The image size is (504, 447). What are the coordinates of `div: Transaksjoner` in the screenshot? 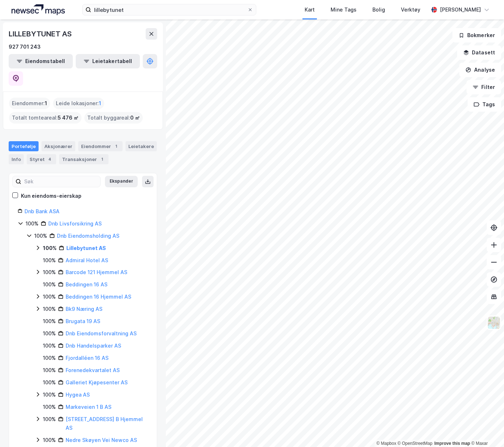 It's located at (83, 159).